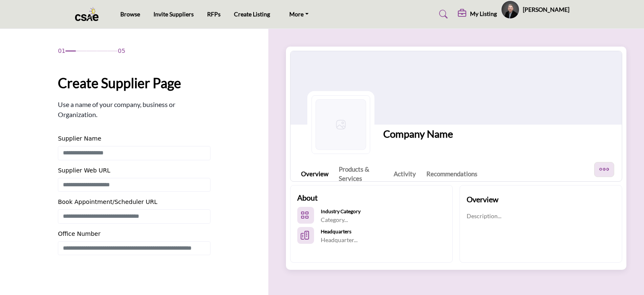  What do you see at coordinates (336, 231) in the screenshot?
I see `b: Headquarters` at bounding box center [336, 231].